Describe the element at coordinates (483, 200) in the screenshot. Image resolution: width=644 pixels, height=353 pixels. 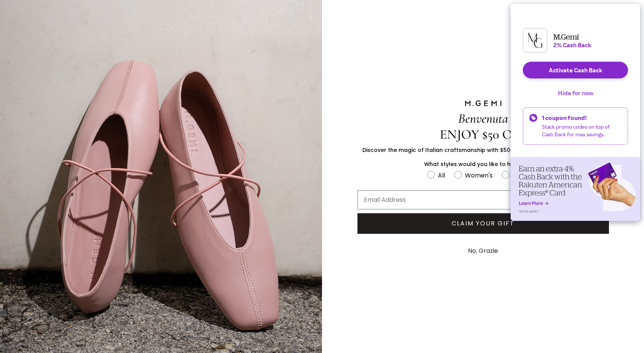
I see `input: Email Address` at that location.